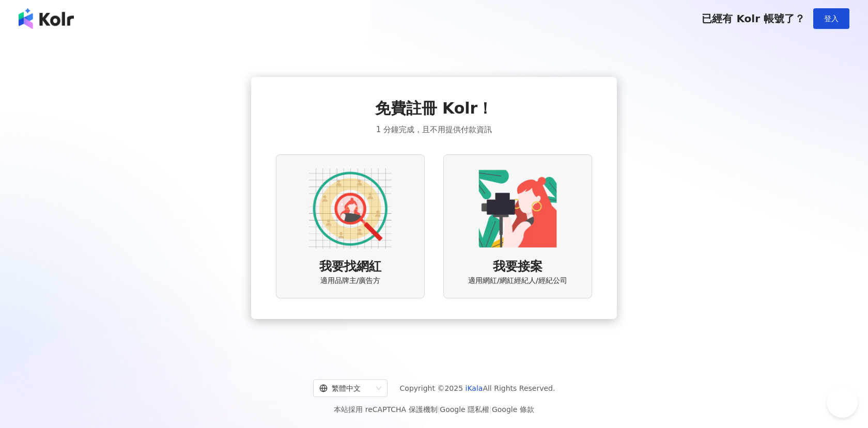  What do you see at coordinates (753, 19) in the screenshot?
I see `span: 已經有 Kolr 帳號了？` at bounding box center [753, 19].